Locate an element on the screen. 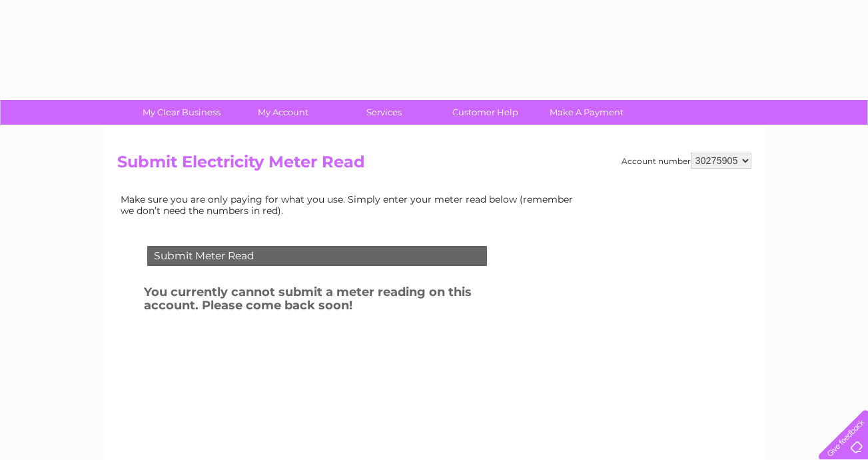  h2: Submit Electricity Meter Read is located at coordinates (434, 165).